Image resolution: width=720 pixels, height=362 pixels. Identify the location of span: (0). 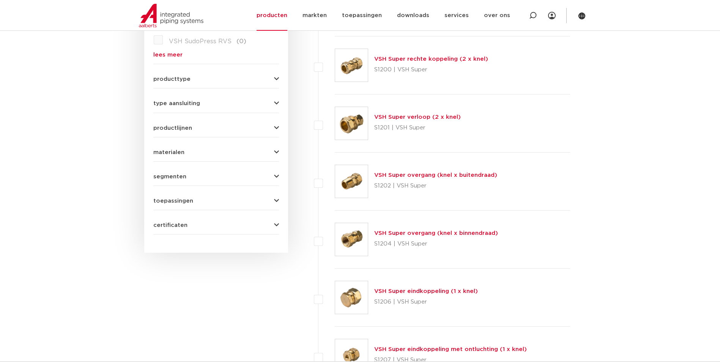
(241, 41).